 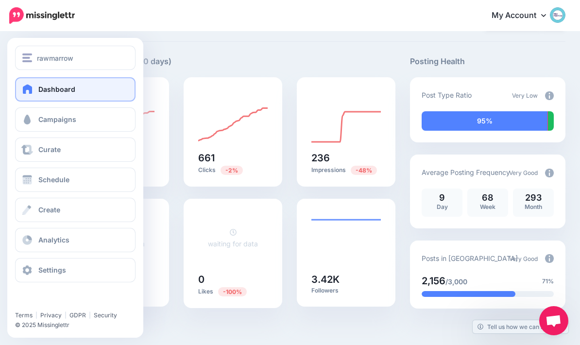 I want to click on span: Curate, so click(x=50, y=149).